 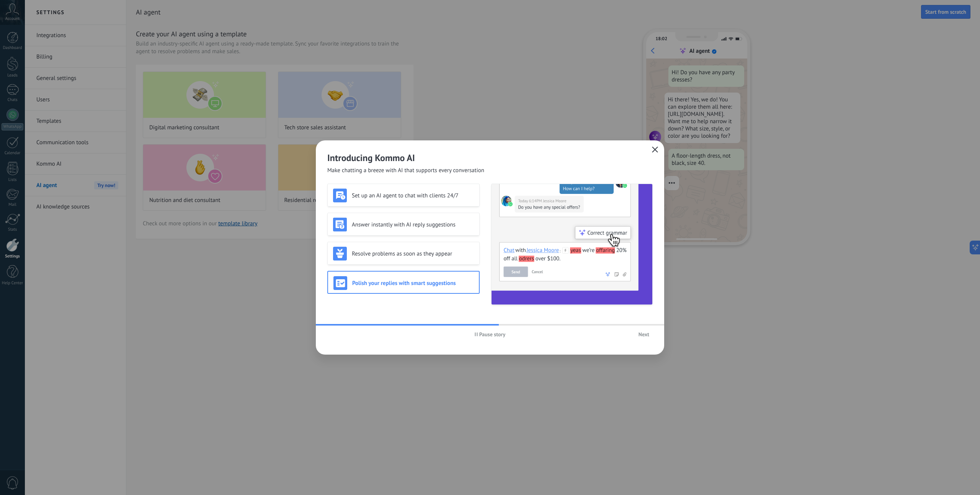 What do you see at coordinates (413, 254) in the screenshot?
I see `h3: Resolve problems as soon as they appear` at bounding box center [413, 254].